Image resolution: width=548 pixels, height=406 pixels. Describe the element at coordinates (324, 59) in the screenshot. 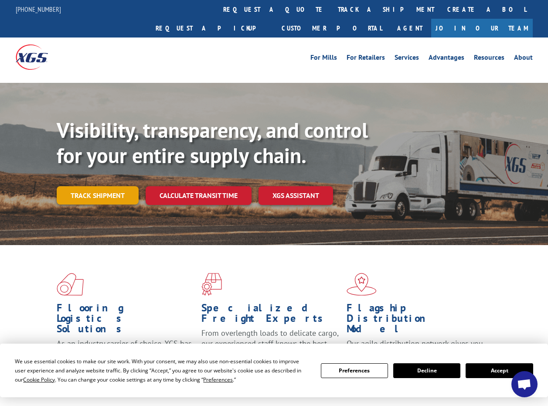

I see `a: For Mills` at that location.